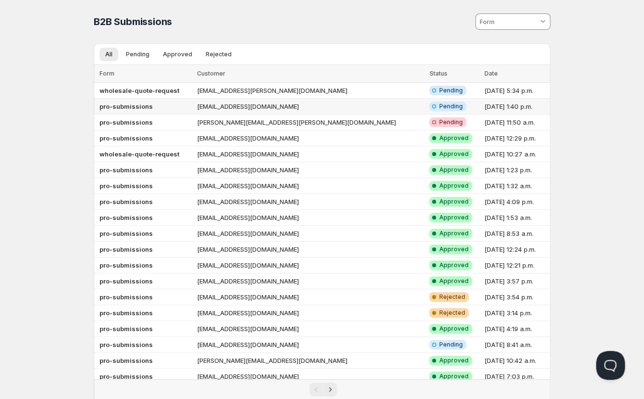  What do you see at coordinates (107, 73) in the screenshot?
I see `span: Form` at bounding box center [107, 73].